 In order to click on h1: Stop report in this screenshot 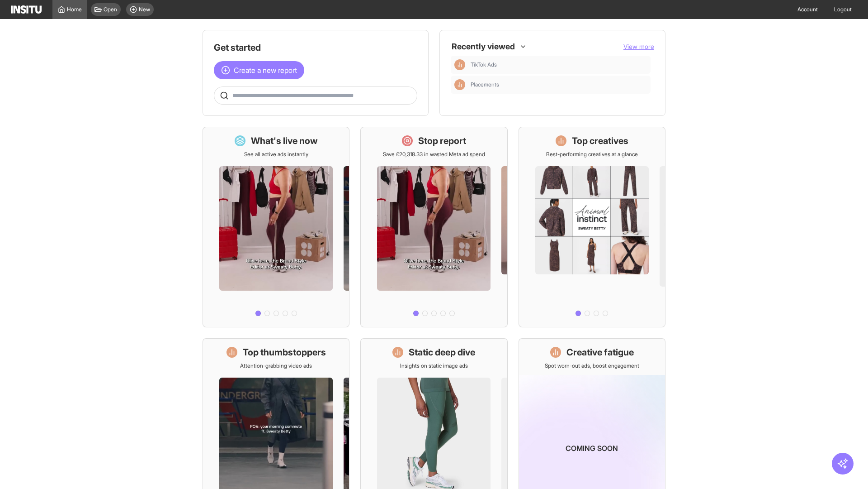, I will do `click(442, 140)`.